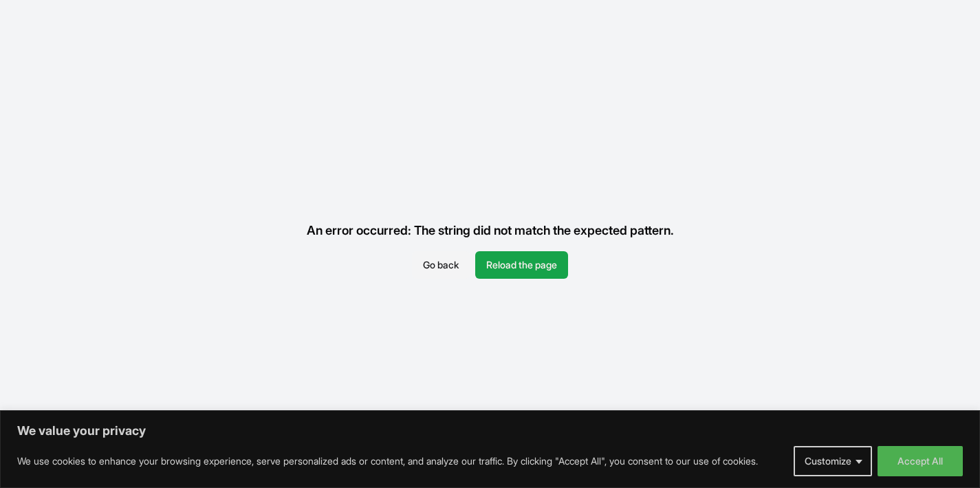 Image resolution: width=980 pixels, height=488 pixels. What do you see at coordinates (833, 461) in the screenshot?
I see `button: Customize` at bounding box center [833, 461].